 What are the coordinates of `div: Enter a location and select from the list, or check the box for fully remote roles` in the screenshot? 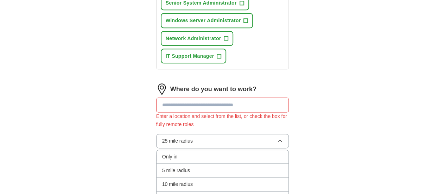 It's located at (222, 120).